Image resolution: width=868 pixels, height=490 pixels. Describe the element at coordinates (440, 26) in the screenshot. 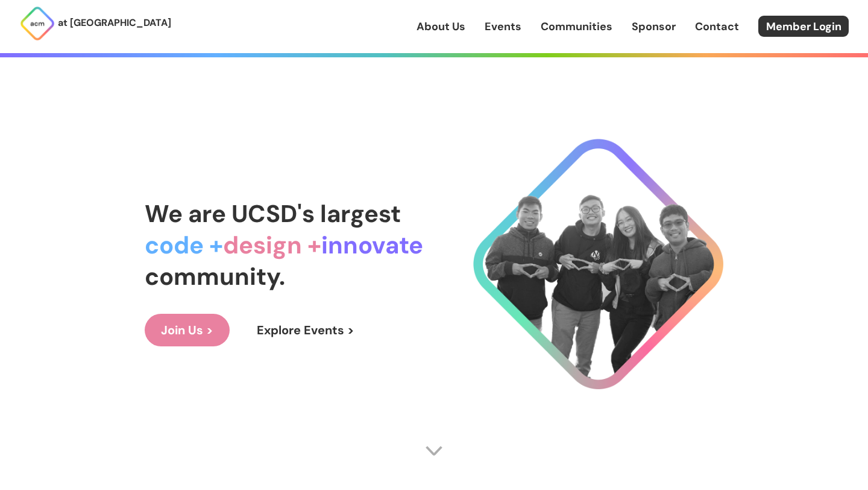

I see `a: About Us` at that location.